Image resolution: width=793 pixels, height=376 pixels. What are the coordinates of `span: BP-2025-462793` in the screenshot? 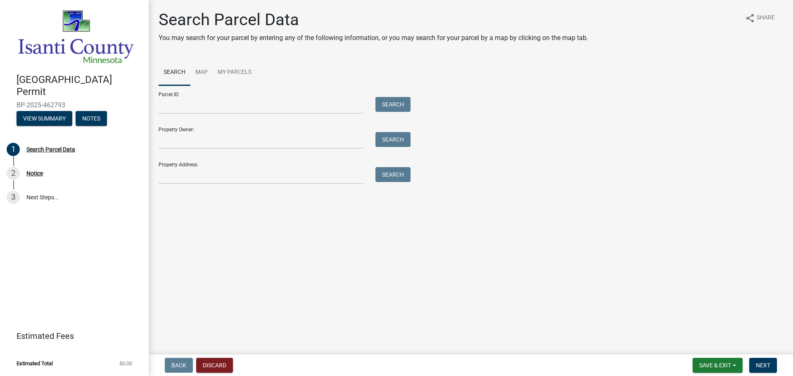 It's located at (74, 105).